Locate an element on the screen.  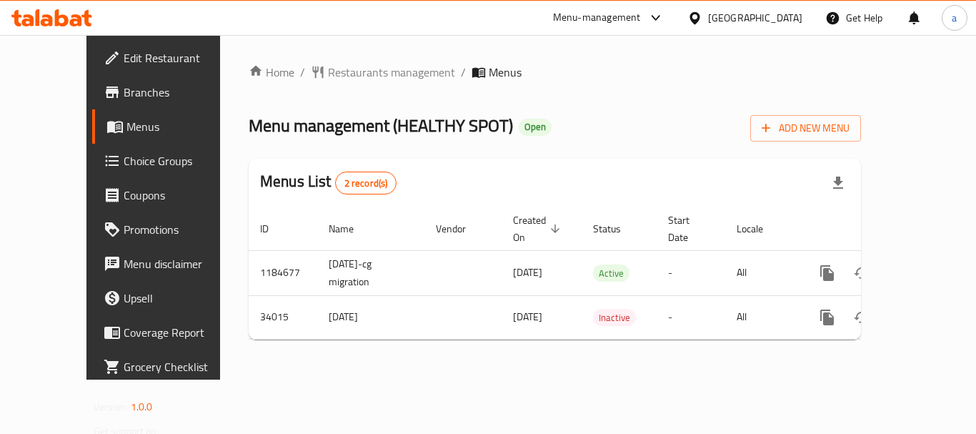
a: Upsell is located at coordinates (171, 298).